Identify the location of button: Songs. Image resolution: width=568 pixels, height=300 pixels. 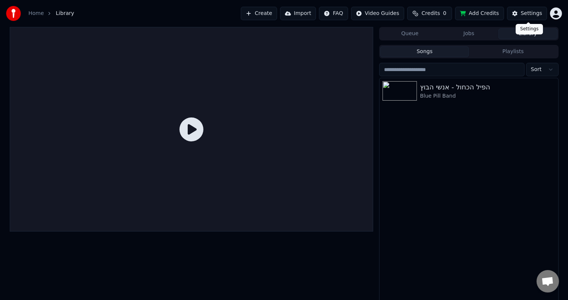
(424, 52).